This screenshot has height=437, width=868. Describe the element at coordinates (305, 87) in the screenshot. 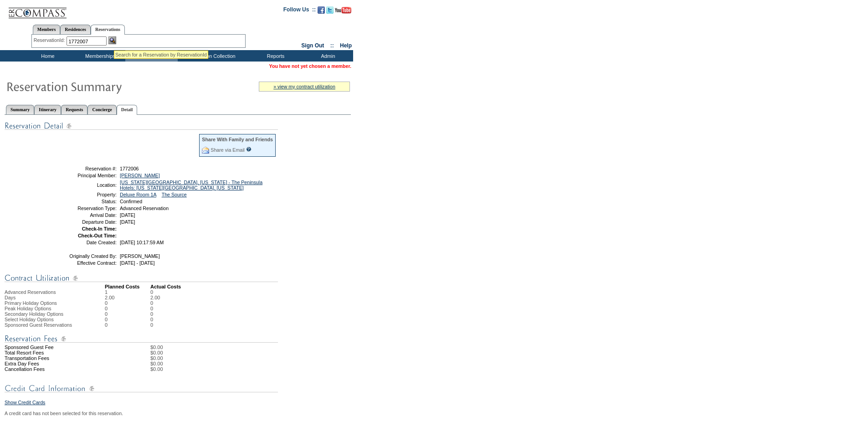

I see `a: » view my contract utilization` at that location.